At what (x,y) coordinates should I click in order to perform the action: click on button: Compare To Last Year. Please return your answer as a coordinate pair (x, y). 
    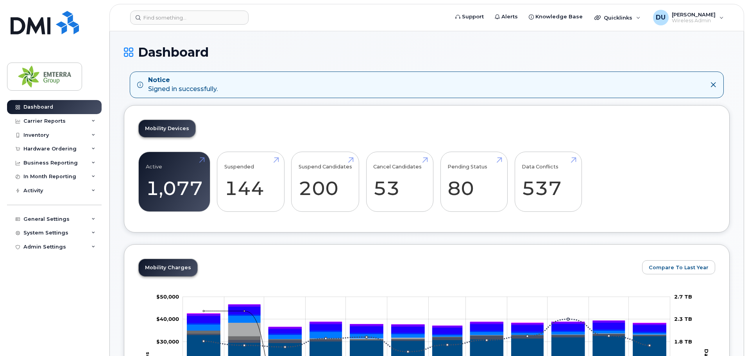
    Looking at the image, I should click on (678, 267).